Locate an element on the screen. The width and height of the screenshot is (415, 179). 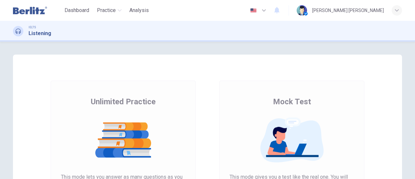
a: Analysis is located at coordinates (139, 10).